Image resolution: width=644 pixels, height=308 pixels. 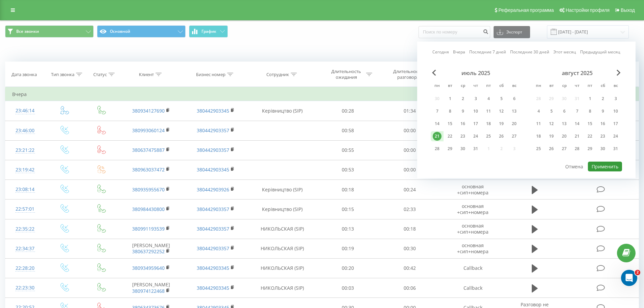 What do you see at coordinates (577, 86) in the screenshot?
I see `abbr: четверг` at bounding box center [577, 86].